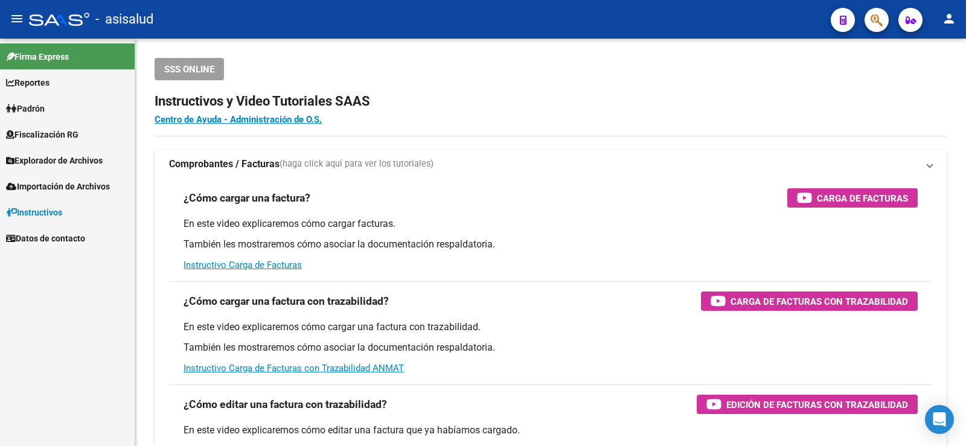  I want to click on button: SSS ONLINE, so click(189, 69).